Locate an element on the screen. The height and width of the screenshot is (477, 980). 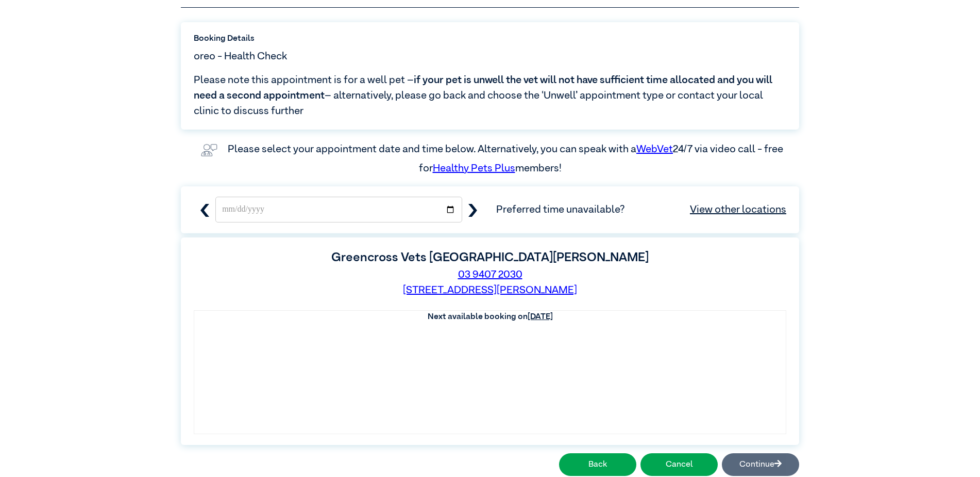
span: Please note this appointment is for a well pet – – alternatively, please go back and choose the ‘... is located at coordinates (490, 96).